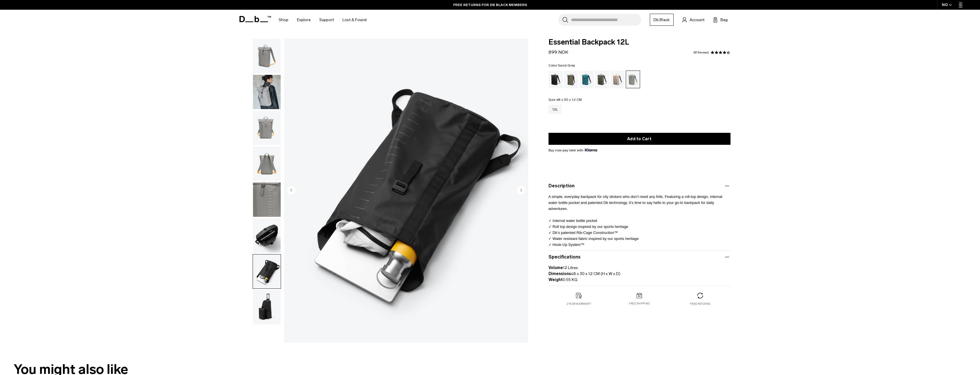 This screenshot has width=980, height=375. Describe the element at coordinates (283, 19) in the screenshot. I see `a: Shop` at that location.